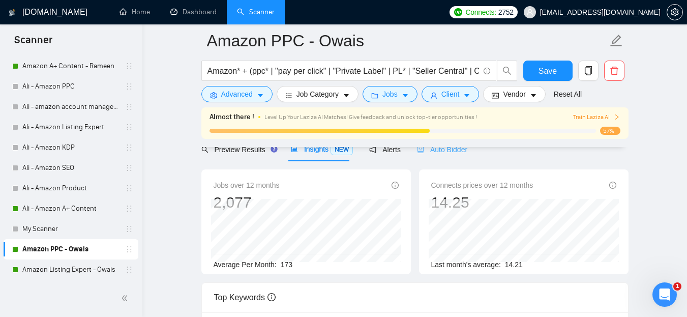 This screenshot has width=687, height=317. What do you see at coordinates (247, 202) in the screenshot?
I see `div: 2,077` at bounding box center [247, 202].